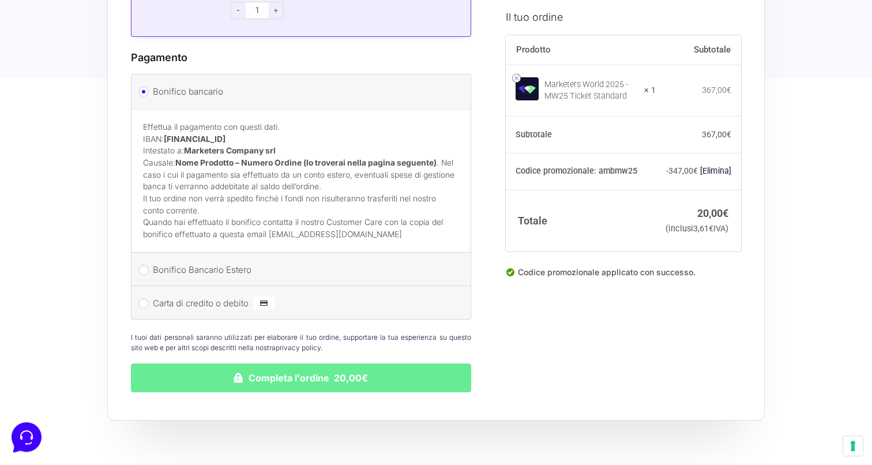 This screenshot has height=465, width=872. Describe the element at coordinates (301, 204) in the screenshot. I see `p: Il tuo ordine non verrà spedito finché i fondi non risulteranno trasferiti nel nostro conto corre...` at that location.